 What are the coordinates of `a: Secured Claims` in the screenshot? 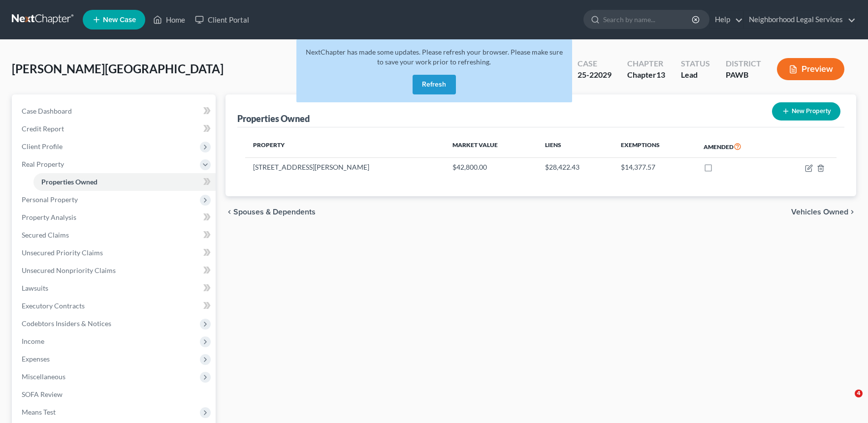 It's located at (114, 235).